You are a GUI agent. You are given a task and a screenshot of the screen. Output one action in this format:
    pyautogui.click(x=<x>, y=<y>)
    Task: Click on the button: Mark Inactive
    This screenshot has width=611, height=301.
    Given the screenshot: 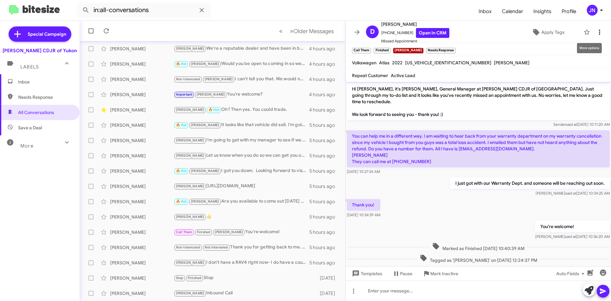 What is the action you would take?
    pyautogui.click(x=441, y=273)
    